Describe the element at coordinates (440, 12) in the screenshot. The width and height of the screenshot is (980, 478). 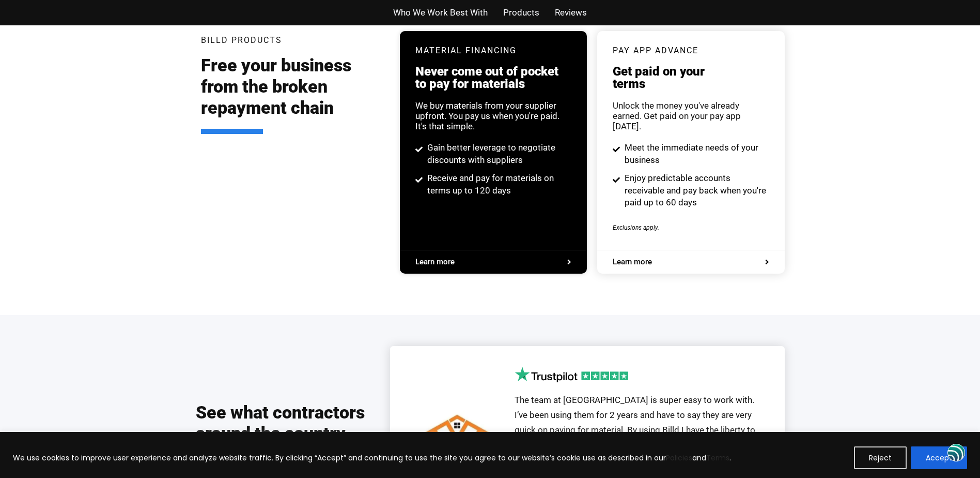
I see `a: Who We Work Best With` at that location.